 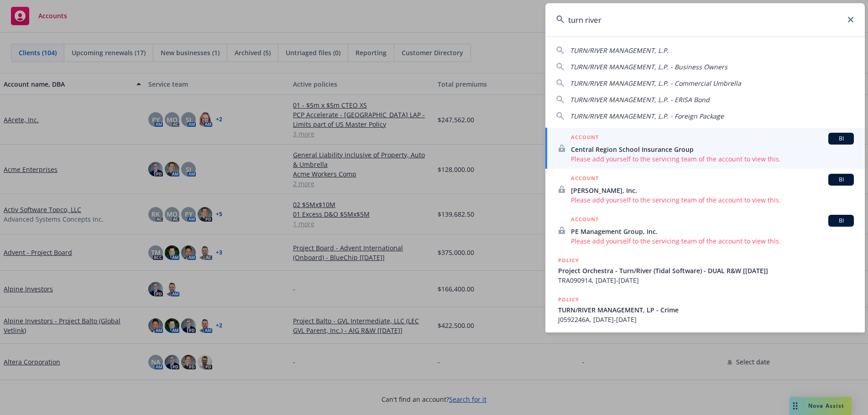 What do you see at coordinates (712, 231) in the screenshot?
I see `span: PE Management Group, Inc.` at bounding box center [712, 231].